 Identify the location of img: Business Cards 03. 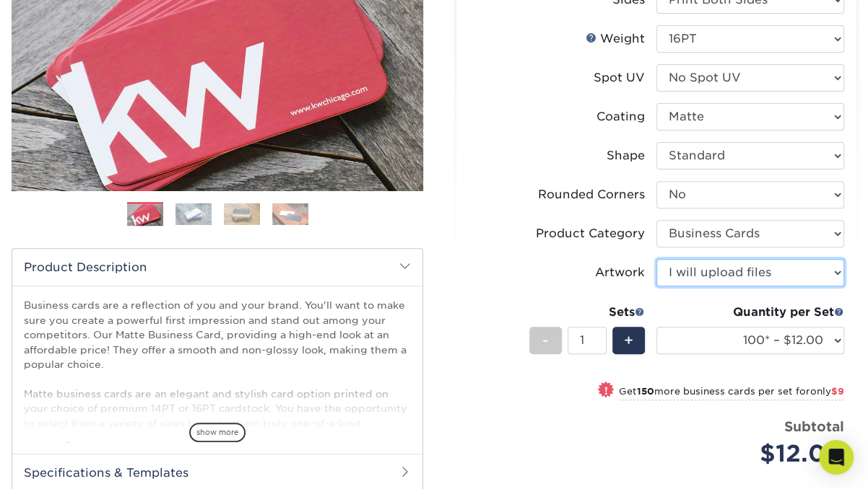
(242, 213).